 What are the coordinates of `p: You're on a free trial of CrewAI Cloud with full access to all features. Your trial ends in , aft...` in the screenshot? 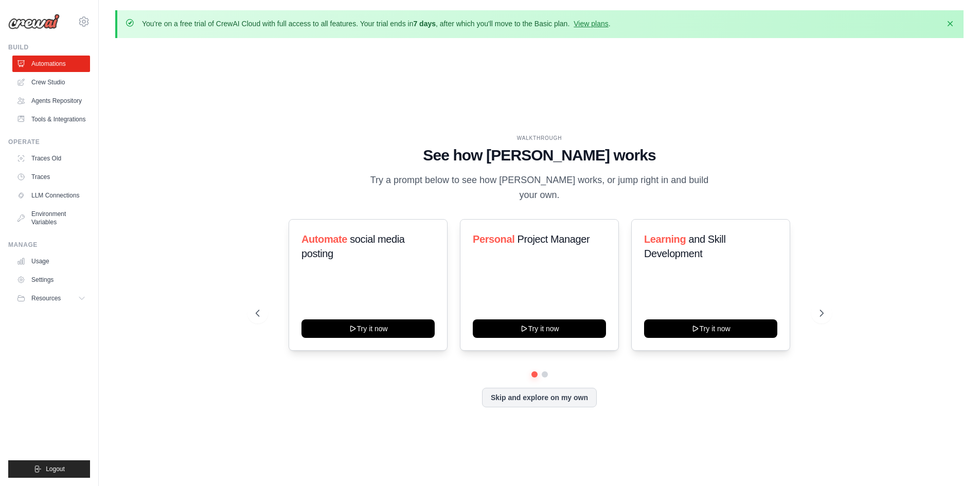 It's located at (376, 24).